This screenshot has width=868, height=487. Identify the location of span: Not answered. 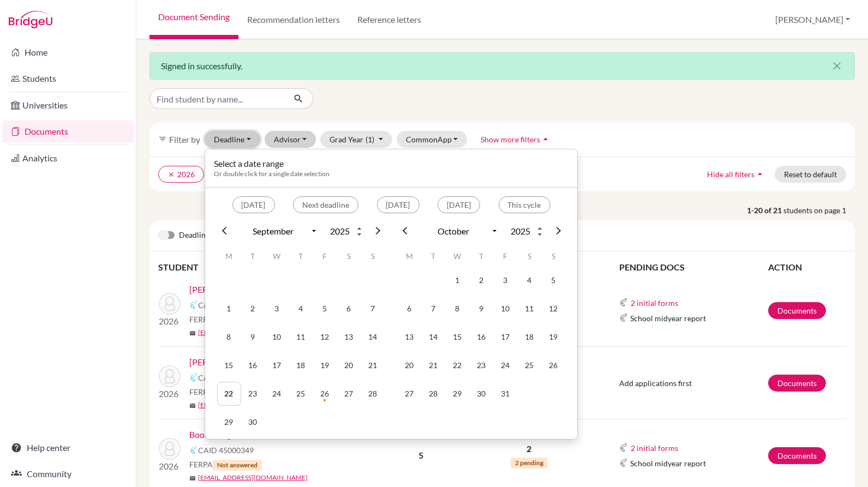
(237, 465).